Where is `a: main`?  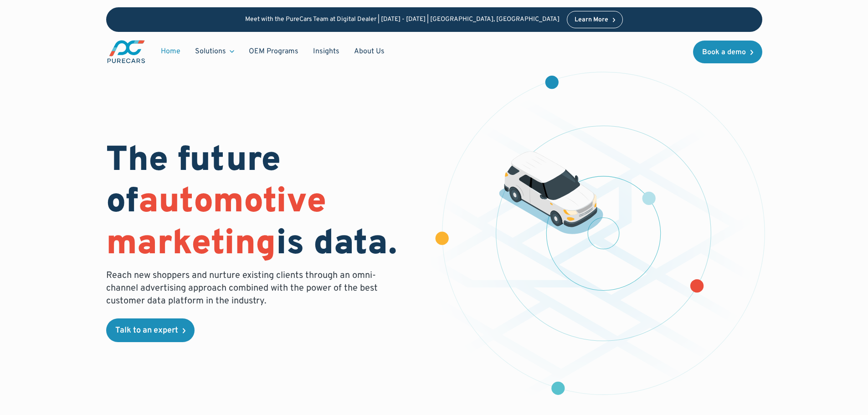 a: main is located at coordinates (126, 51).